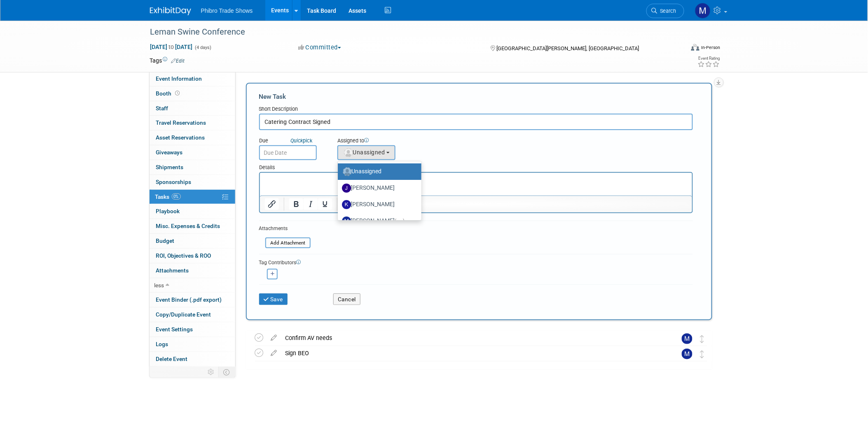 Image resolution: width=868 pixels, height=426 pixels. I want to click on a: Logs, so click(192, 344).